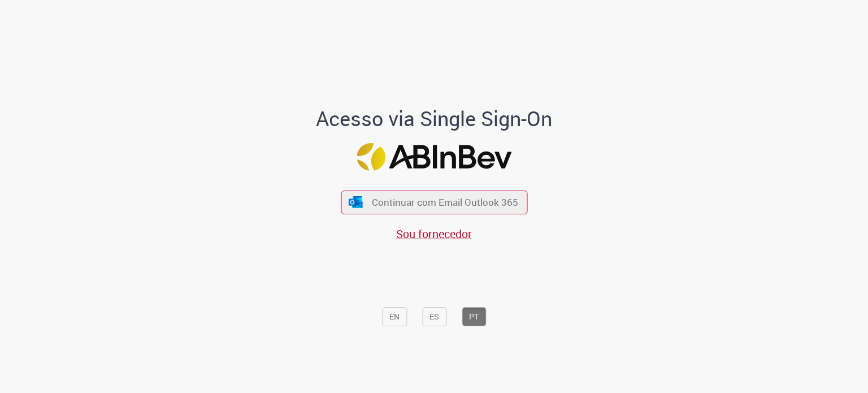 This screenshot has height=393, width=868. What do you see at coordinates (434, 156) in the screenshot?
I see `img: Logo ABInBev` at bounding box center [434, 156].